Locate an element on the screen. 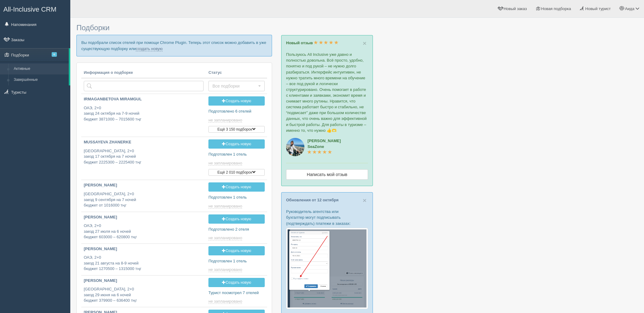  p: Подготовлено 6 отелей is located at coordinates (237, 111).